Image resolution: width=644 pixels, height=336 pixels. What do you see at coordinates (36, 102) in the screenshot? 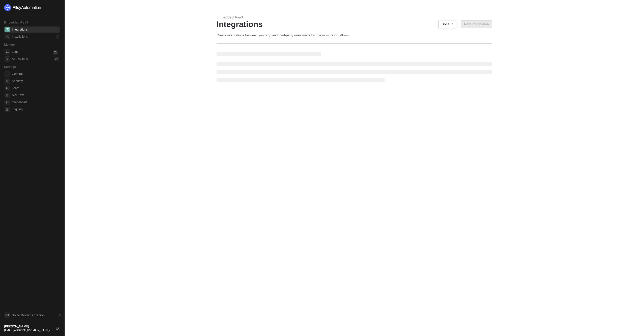
I see `span: Credentials` at bounding box center [36, 102].